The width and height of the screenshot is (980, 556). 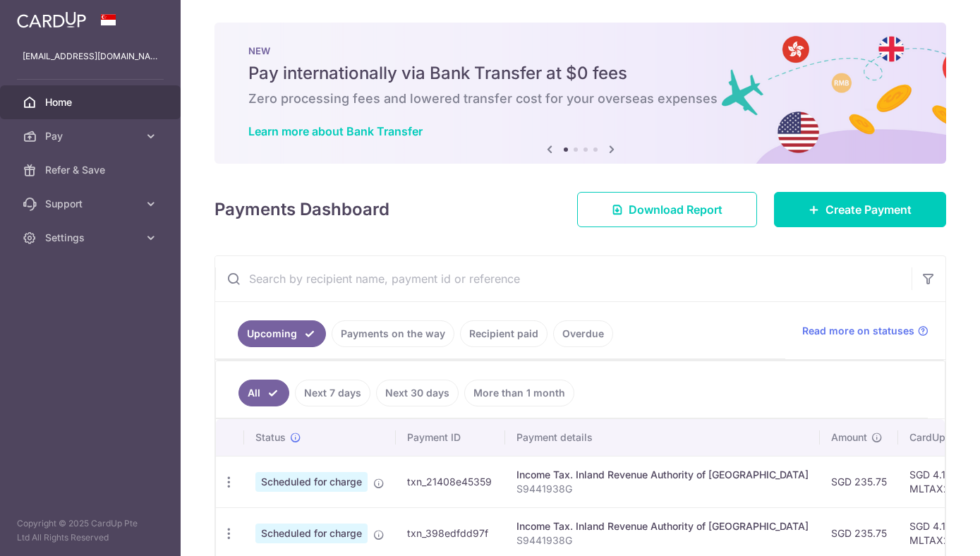 I want to click on td: SGD 235.75, so click(x=858, y=481).